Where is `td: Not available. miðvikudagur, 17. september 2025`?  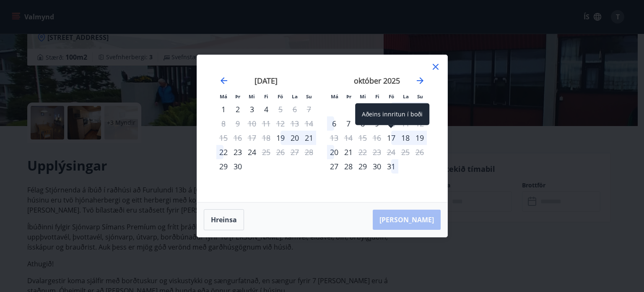 td: Not available. miðvikudagur, 17. september 2025 is located at coordinates (252, 138).